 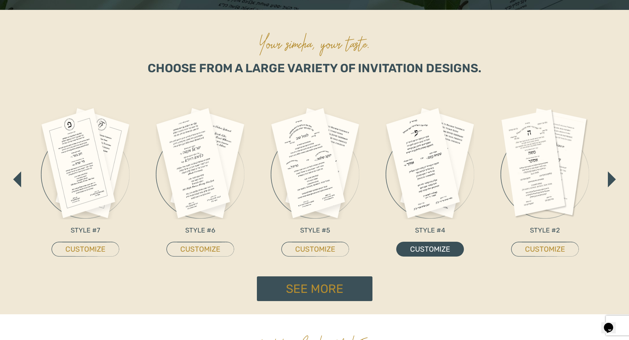 I want to click on p: STYLE #2, so click(x=545, y=230).